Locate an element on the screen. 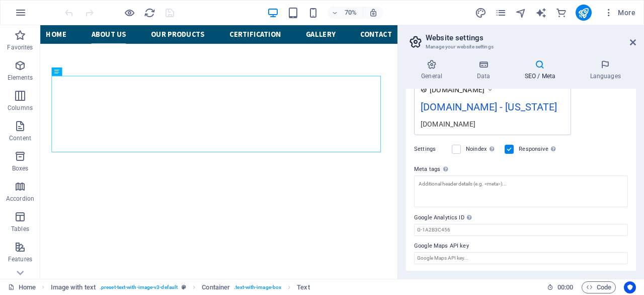 The width and height of the screenshot is (644, 295). label: Settings is located at coordinates (430, 149).